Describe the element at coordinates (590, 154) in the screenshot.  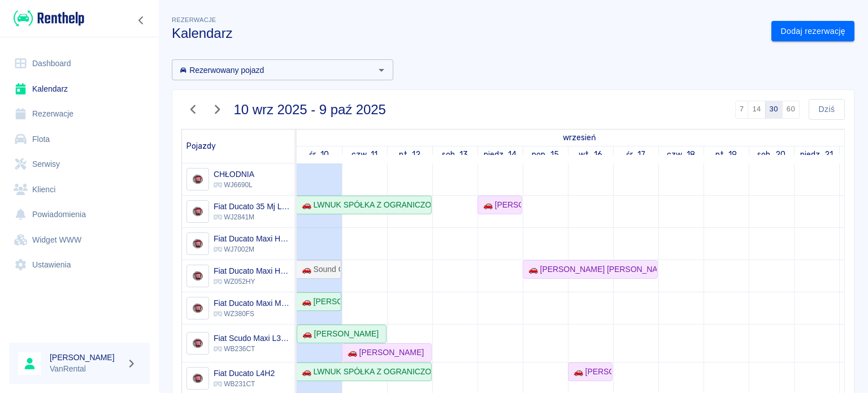
I see `a: 16 września 2025` at that location.